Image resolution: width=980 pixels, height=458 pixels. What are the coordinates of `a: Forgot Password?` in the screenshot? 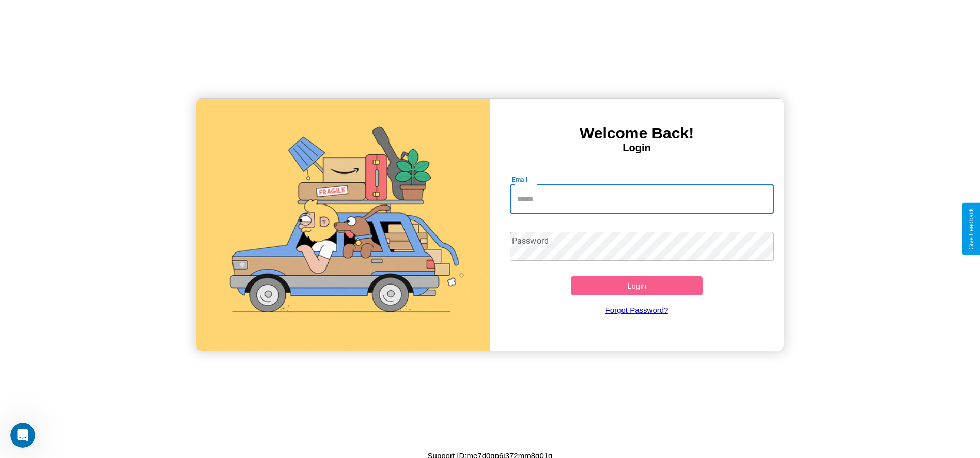 It's located at (637, 310).